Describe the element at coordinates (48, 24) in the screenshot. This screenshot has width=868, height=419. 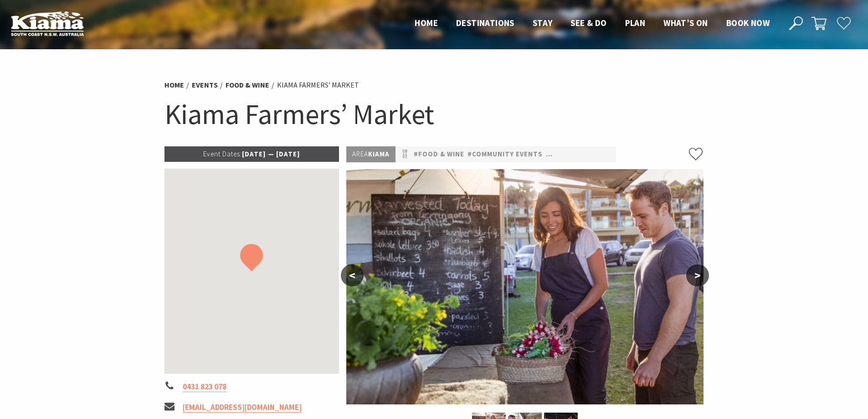
I see `img: Kiama Logo` at that location.